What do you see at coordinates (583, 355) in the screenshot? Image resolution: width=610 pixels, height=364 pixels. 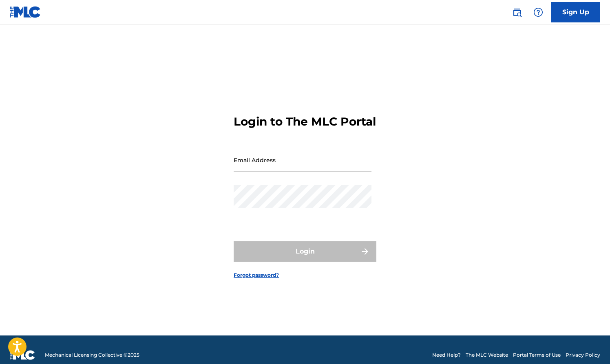 I see `a: Privacy Policy` at bounding box center [583, 355].